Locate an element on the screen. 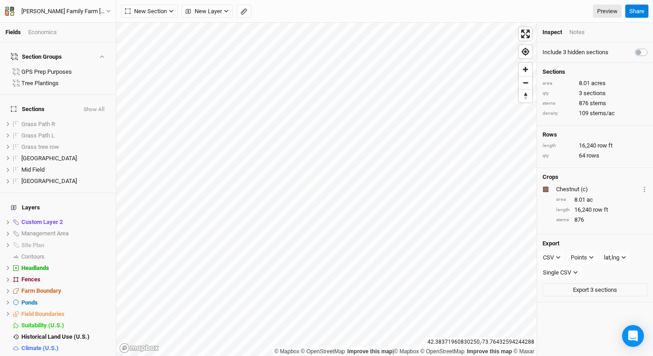 The height and width of the screenshot is (356, 653). div: Custom Layer 2 is located at coordinates (66, 222).